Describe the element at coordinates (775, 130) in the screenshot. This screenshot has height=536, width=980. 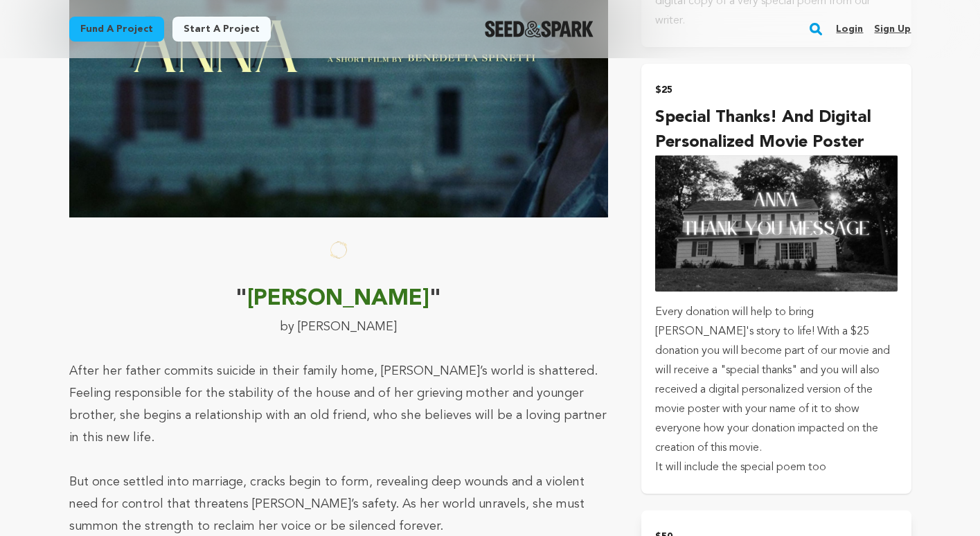
I see `h4: Special Thanks! And digital Personalized Movie Poster` at that location.